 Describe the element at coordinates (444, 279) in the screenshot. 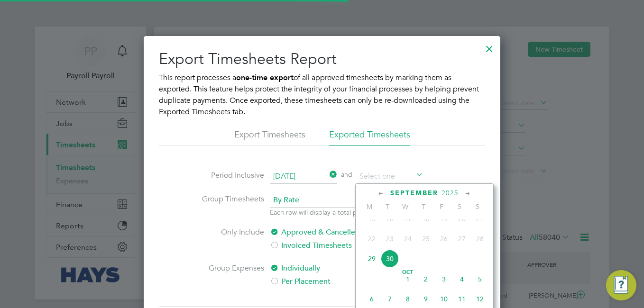

I see `span: 3` at that location.